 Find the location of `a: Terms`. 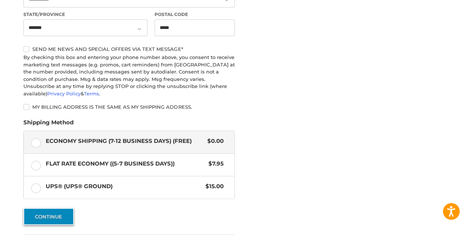

a: Terms is located at coordinates (91, 94).